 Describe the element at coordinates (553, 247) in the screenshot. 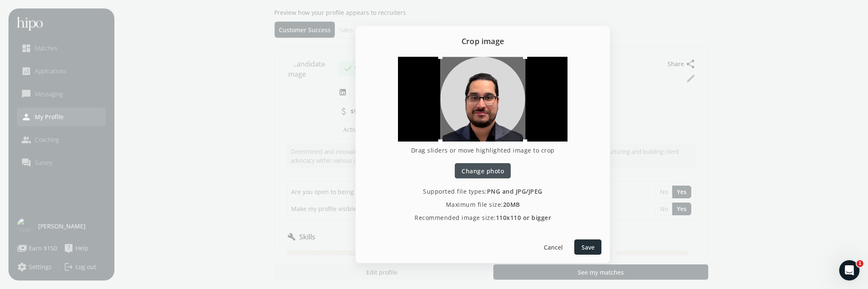

I see `button: Cancel` at that location.